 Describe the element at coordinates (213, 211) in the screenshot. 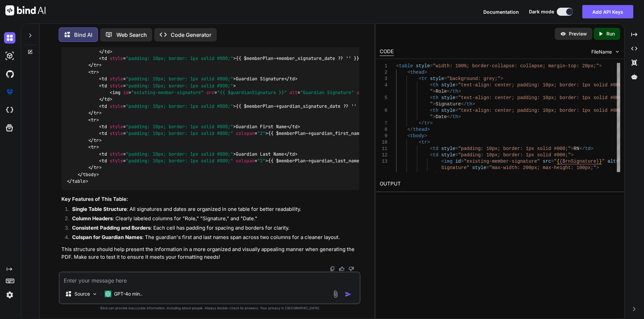

I see `li: : All signatures and dates are organized in one table for better readability.` at that location.